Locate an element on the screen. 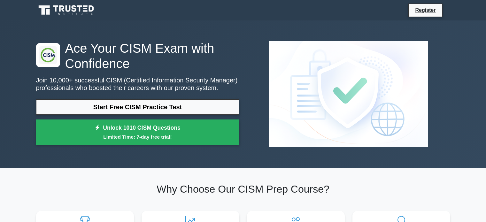 This screenshot has height=222, width=486. img: CISM (Certified Information Security Manager) Preview is located at coordinates (348, 94).